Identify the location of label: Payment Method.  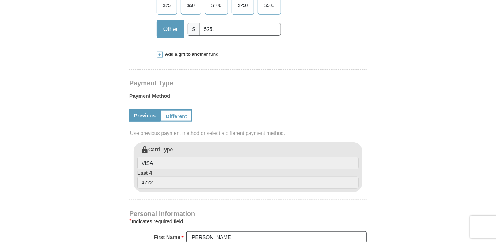
(248, 98).